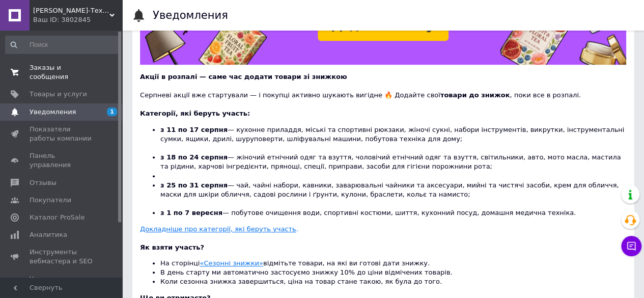 The image size is (644, 298). What do you see at coordinates (393, 272) in the screenshot?
I see `li: В день старту ми автоматично застосуємо знижку 10% до ціни відмічених товарів.` at bounding box center [393, 272].